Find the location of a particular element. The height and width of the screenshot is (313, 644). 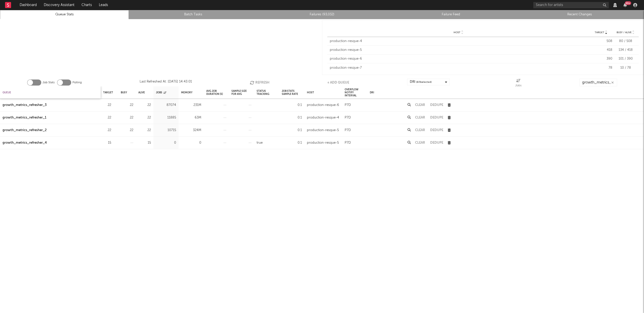

a: Failure Feed is located at coordinates (451, 15).